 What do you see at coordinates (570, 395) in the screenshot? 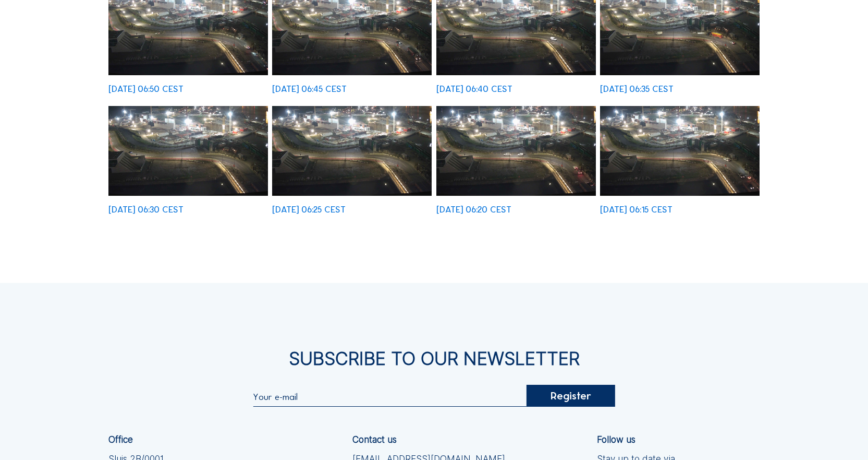
I see `div: Register` at bounding box center [570, 395].